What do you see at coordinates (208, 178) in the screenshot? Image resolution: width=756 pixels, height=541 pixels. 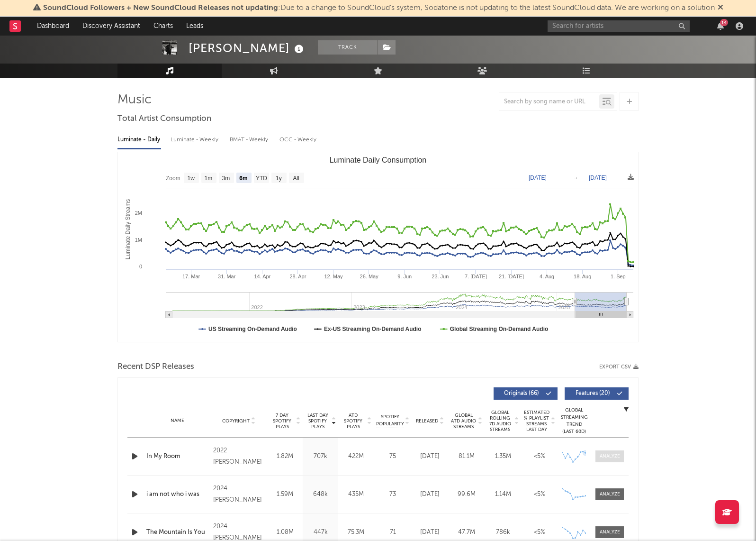 I see `text: 1m` at bounding box center [208, 178].